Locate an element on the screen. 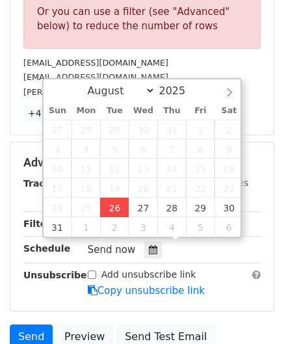 This screenshot has height=344, width=284. span: July 27, 2025 is located at coordinates (58, 129).